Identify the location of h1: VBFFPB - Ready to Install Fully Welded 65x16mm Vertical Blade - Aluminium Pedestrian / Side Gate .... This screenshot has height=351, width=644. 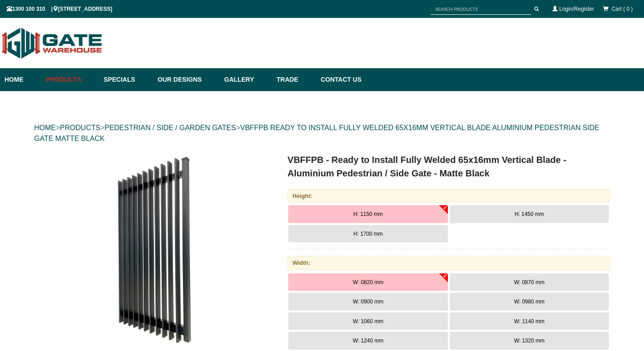
(448, 167).